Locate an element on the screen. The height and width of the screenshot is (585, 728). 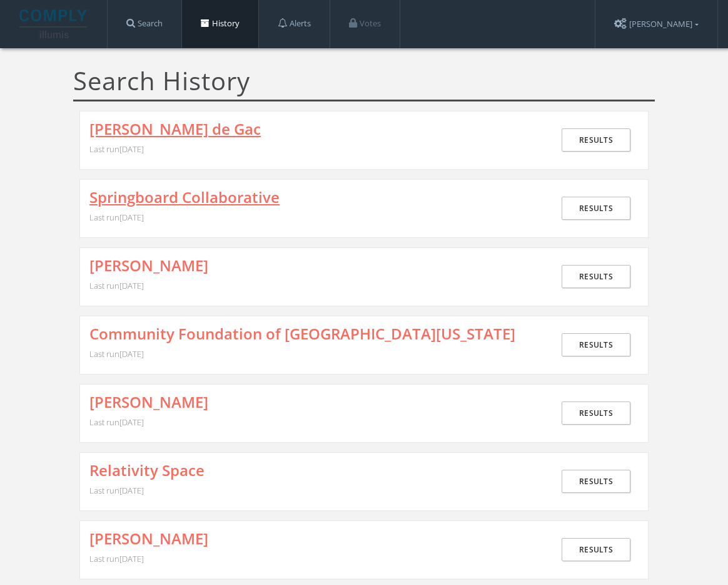
h1: Search History is located at coordinates (364, 84).